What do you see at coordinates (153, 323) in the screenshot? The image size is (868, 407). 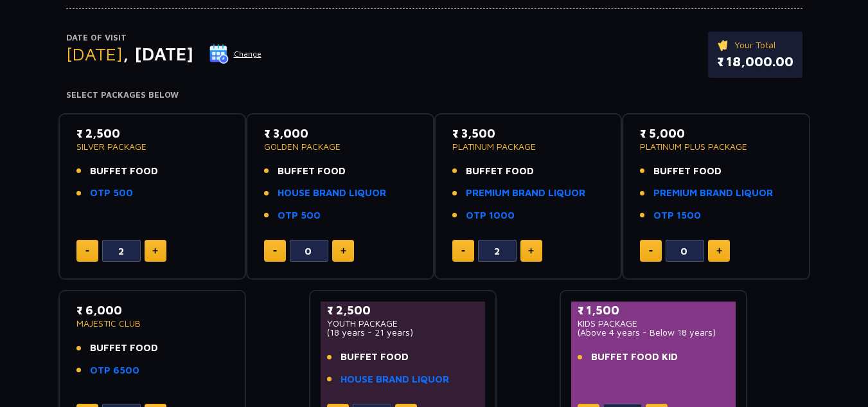 I see `p: MAJESTIC CLUB` at bounding box center [153, 323].